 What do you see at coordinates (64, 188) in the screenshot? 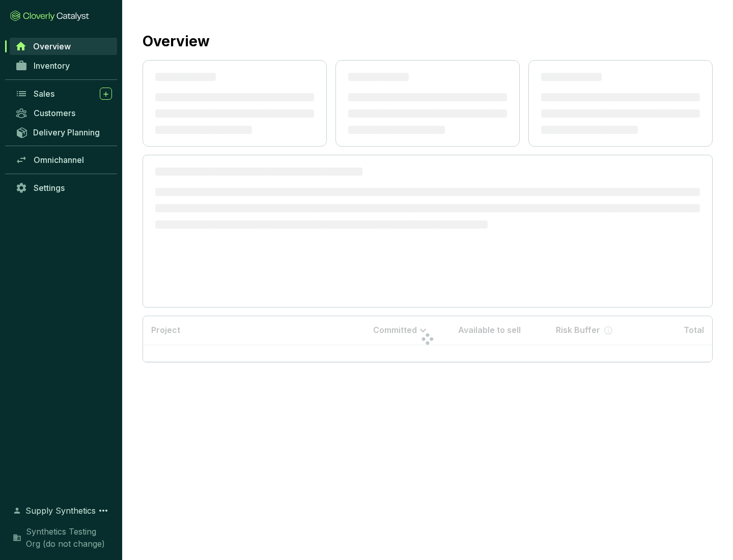
I see `a: Settings` at bounding box center [64, 188].